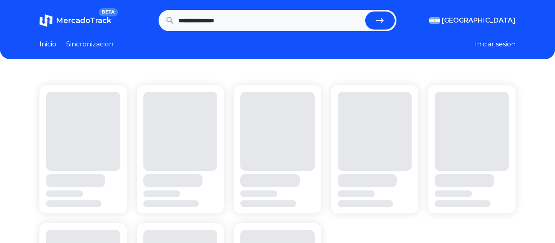 The height and width of the screenshot is (243, 555). I want to click on span: BETA, so click(108, 12).